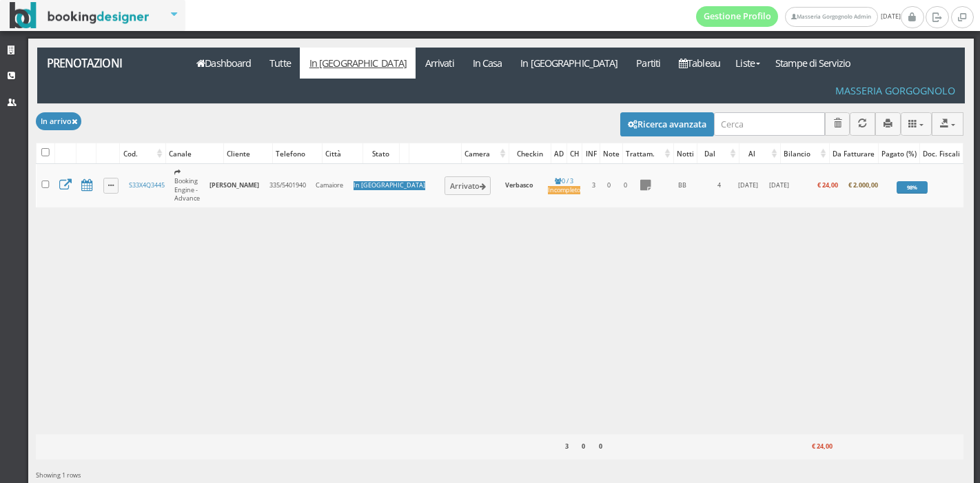 The image size is (980, 483). What do you see at coordinates (831, 17) in the screenshot?
I see `a: Masseria Gorgognolo Admin` at bounding box center [831, 17].